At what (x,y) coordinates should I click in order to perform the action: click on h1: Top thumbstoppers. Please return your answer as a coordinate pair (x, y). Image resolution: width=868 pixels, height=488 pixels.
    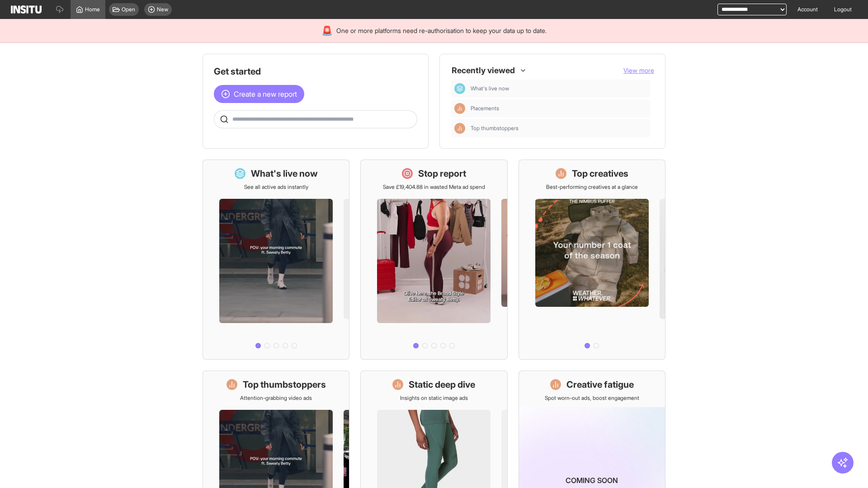
    Looking at the image, I should click on (285, 385).